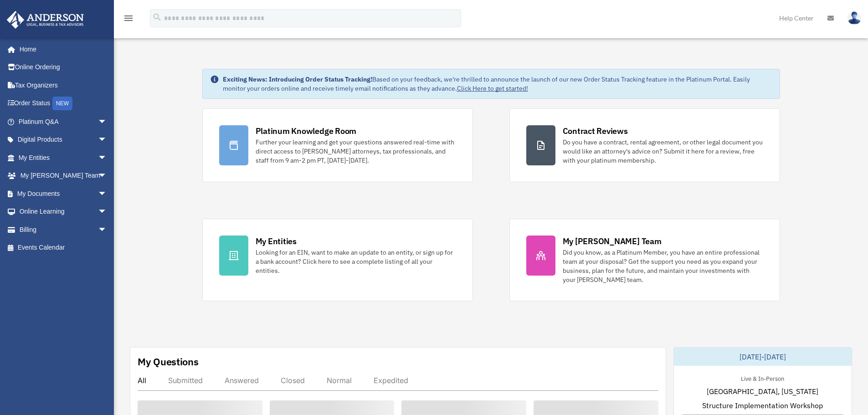  What do you see at coordinates (645, 145) in the screenshot?
I see `a: Contract Reviews Do you have a contract, rental agreement, or other legal document you would like...` at bounding box center [645, 145].